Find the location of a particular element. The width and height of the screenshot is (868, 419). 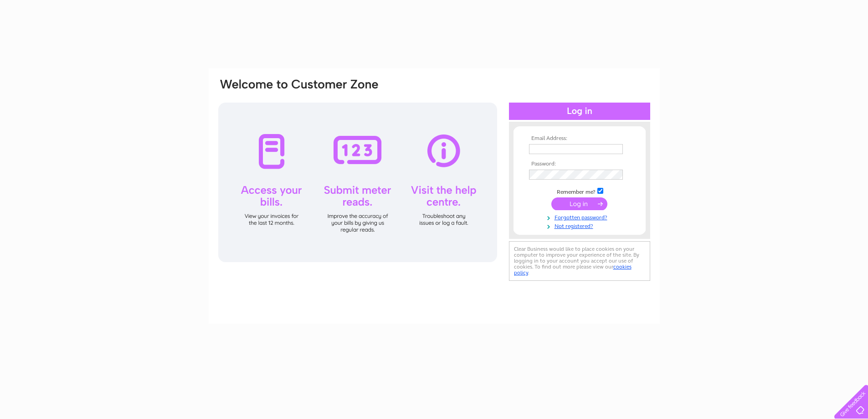

input: Submit is located at coordinates (579, 204).